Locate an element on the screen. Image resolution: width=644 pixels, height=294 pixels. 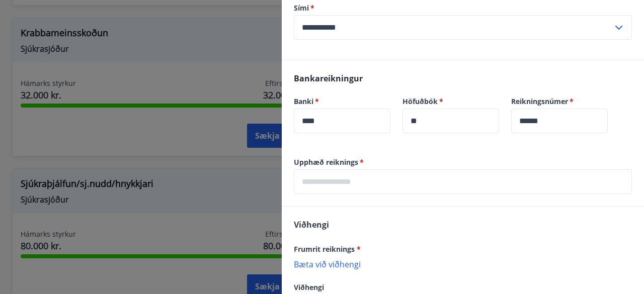
label: Sími is located at coordinates (462, 8).